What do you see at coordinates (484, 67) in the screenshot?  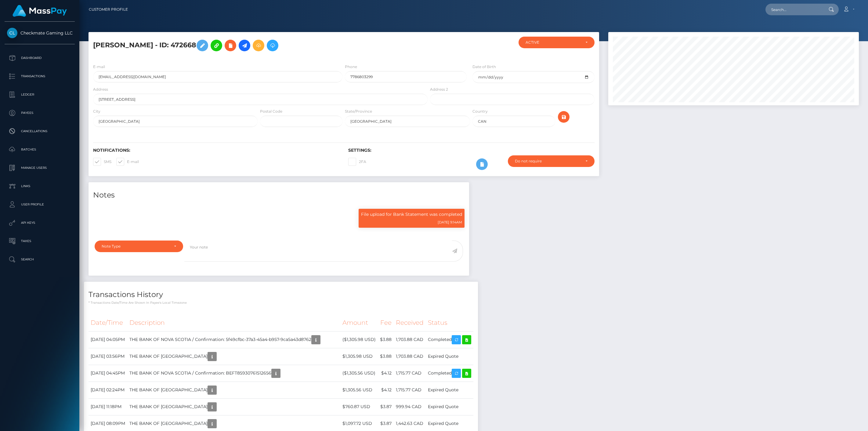 I see `label: Date of Birth` at bounding box center [484, 67].